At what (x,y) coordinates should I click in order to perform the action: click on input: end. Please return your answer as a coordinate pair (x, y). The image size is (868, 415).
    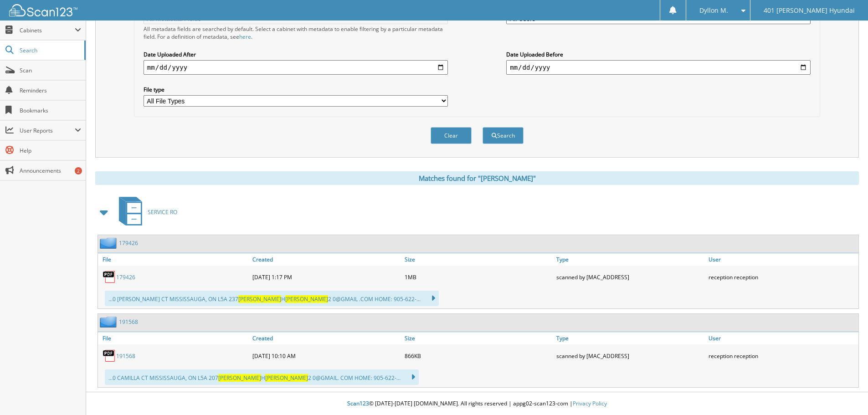
    Looking at the image, I should click on (658, 68).